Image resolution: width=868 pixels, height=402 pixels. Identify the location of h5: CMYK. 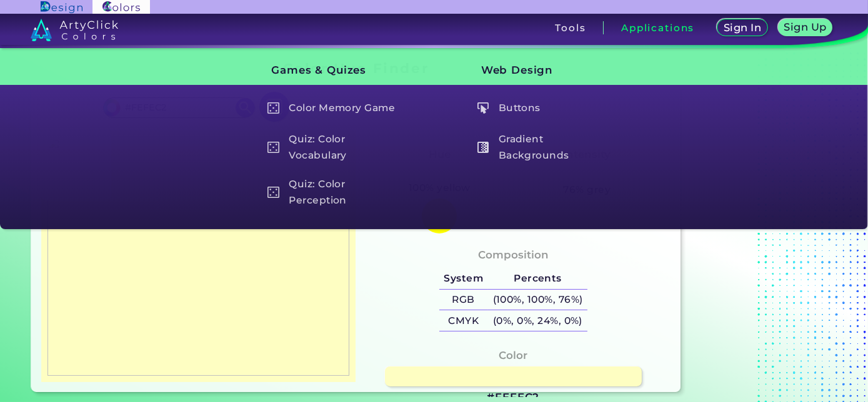
(464, 321).